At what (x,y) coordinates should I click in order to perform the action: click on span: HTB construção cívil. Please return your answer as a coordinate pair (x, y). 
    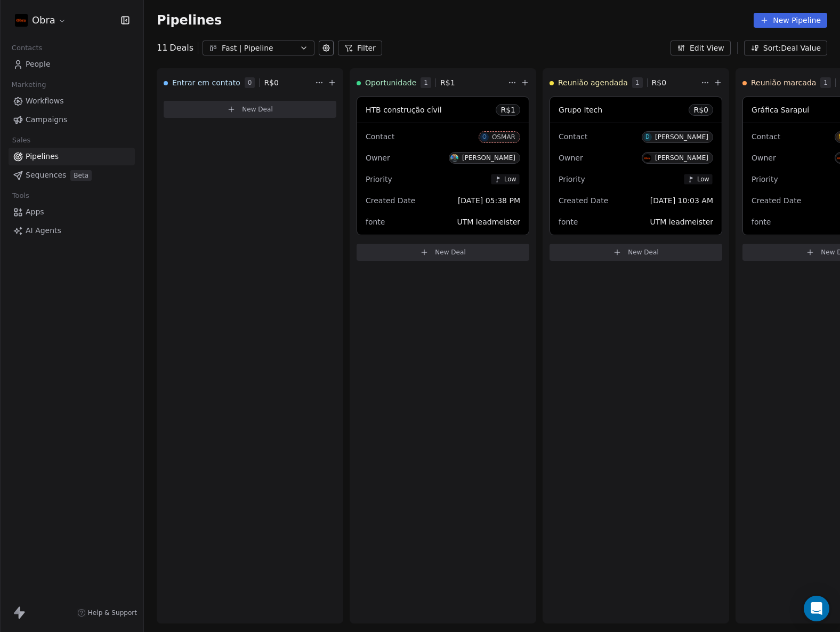
    Looking at the image, I should click on (403, 110).